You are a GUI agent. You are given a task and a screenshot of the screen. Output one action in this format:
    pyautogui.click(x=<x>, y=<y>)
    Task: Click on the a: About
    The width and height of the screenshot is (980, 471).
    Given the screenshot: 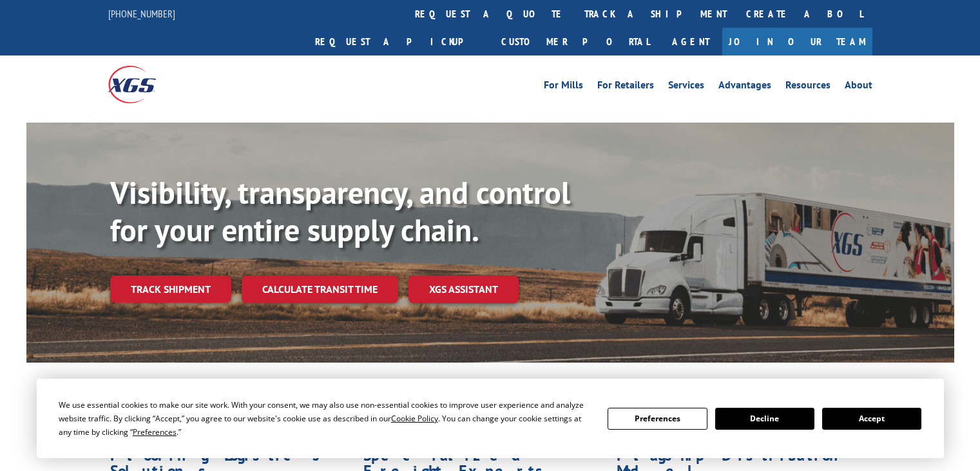 What is the action you would take?
    pyautogui.click(x=858, y=87)
    